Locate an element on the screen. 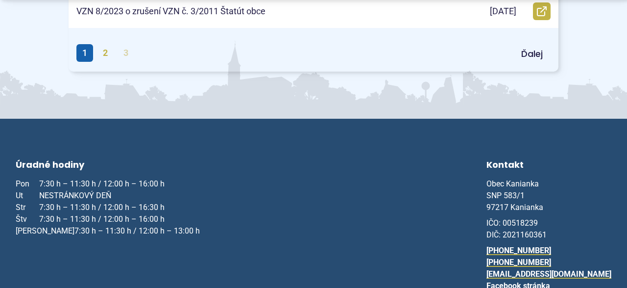 This screenshot has height=288, width=627. span: 1 is located at coordinates (85, 53).